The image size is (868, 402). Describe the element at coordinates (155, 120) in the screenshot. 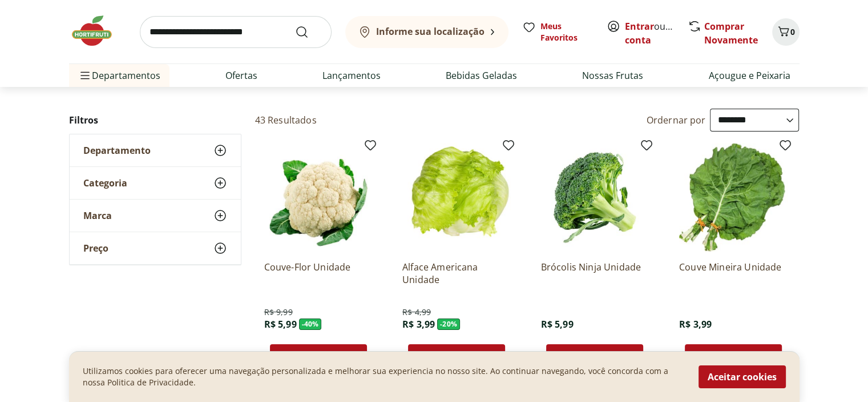

I see `h2: Filtros` at that location.